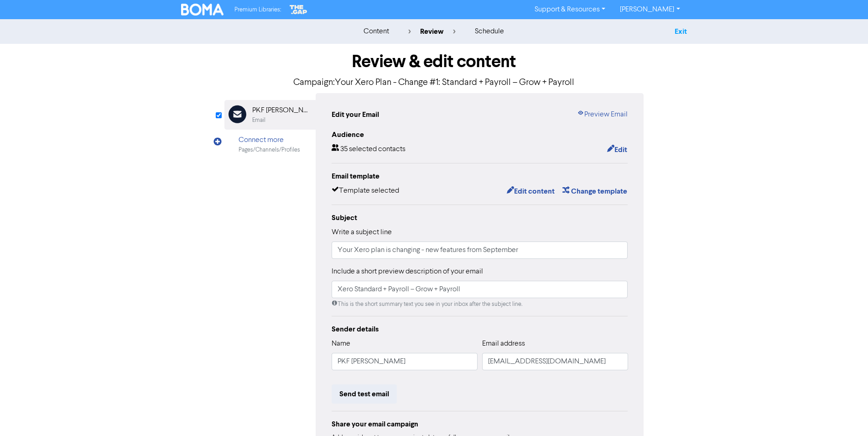 The image size is (868, 436). I want to click on label: Name, so click(341, 344).